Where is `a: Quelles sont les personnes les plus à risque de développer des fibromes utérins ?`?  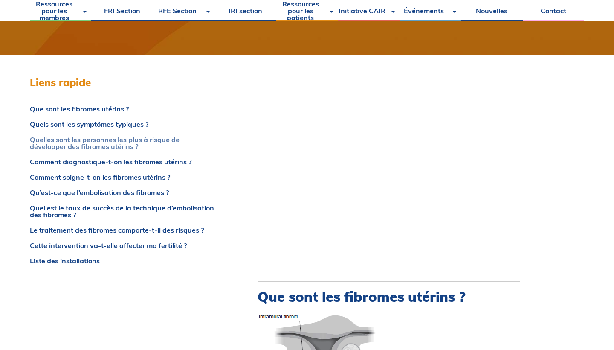
a: Quelles sont les personnes les plus à risque de développer des fibromes utérins ? is located at coordinates (122, 143).